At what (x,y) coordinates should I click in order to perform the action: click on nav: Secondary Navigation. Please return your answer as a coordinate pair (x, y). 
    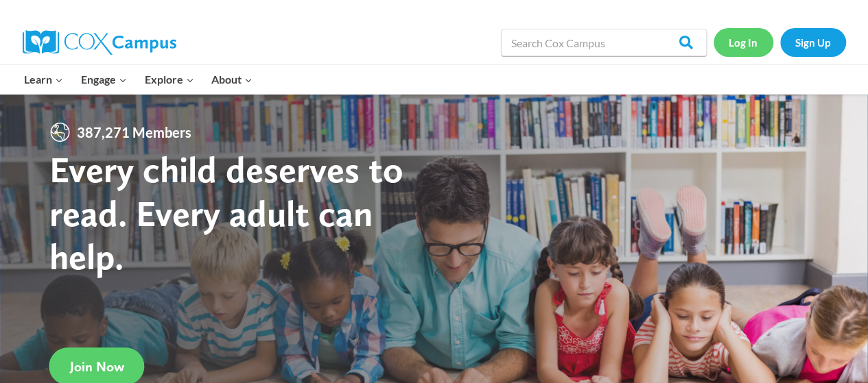
    Looking at the image, I should click on (779, 41).